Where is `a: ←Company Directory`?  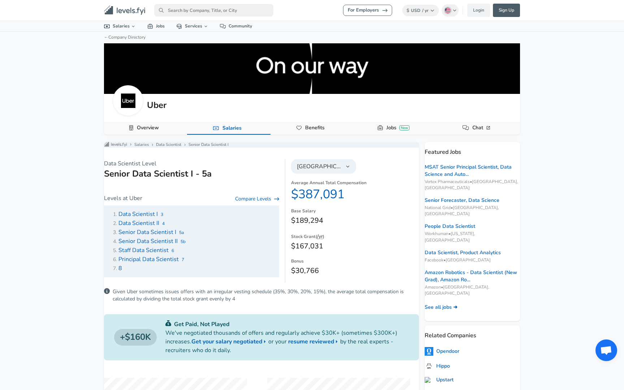 a: ←Company Directory is located at coordinates (125, 37).